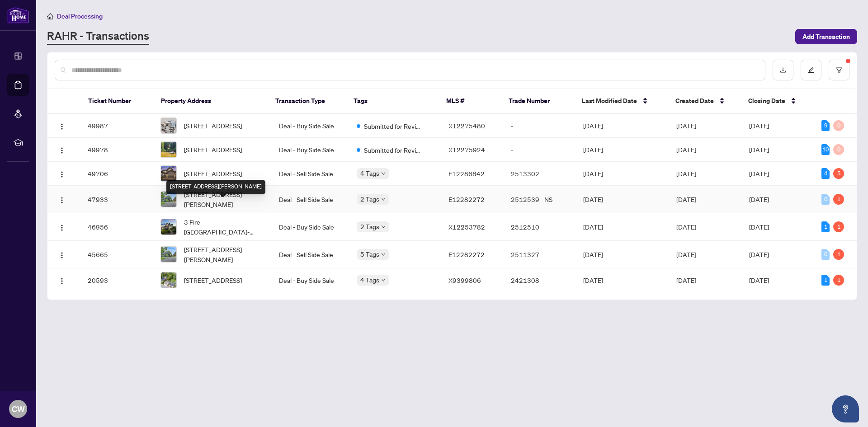 This screenshot has height=427, width=868. I want to click on th: Last Modified Date, so click(621, 101).